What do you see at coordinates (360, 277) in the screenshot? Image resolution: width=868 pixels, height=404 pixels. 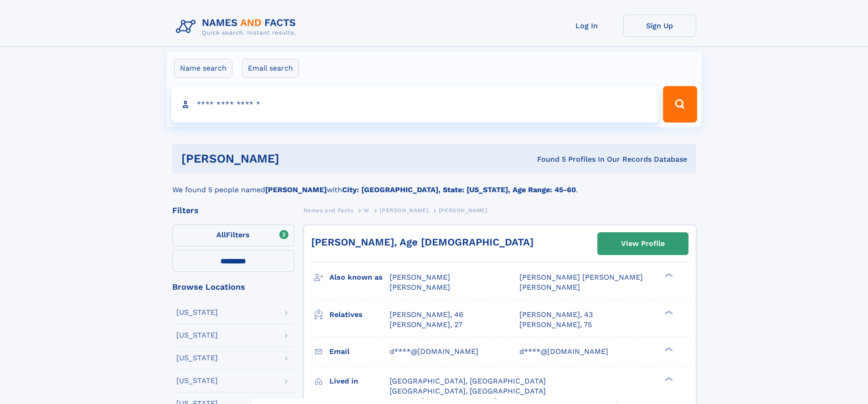 I see `h3: Also known as` at bounding box center [360, 277].